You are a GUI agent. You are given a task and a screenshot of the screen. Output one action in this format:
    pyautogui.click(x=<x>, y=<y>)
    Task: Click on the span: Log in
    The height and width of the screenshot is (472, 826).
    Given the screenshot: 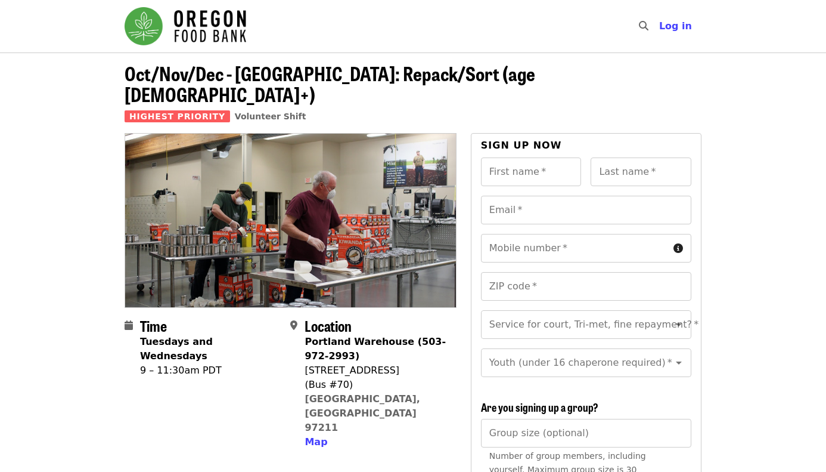 What is the action you would take?
    pyautogui.click(x=675, y=26)
    